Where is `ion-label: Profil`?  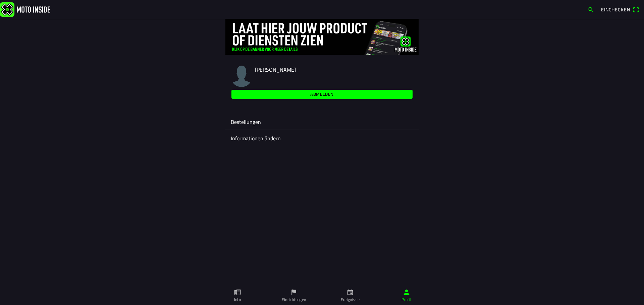 ion-label: Profil is located at coordinates (406, 300).